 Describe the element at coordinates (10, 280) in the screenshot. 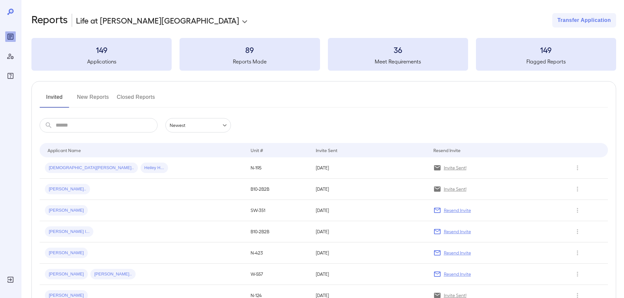

I see `div: Log Out` at that location.